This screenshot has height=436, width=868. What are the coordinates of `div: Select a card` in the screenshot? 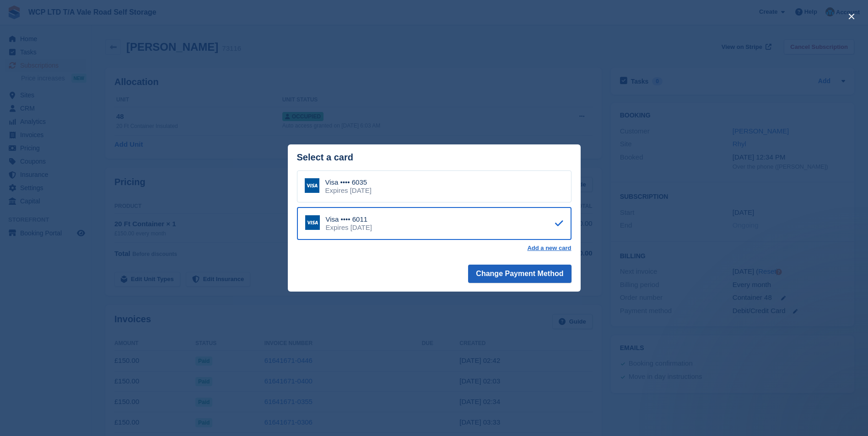 It's located at (434, 157).